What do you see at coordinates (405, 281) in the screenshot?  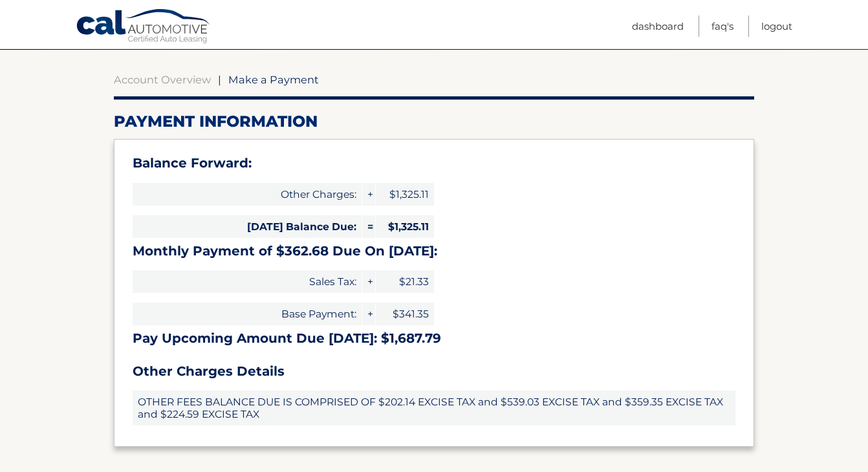 I see `span: $21.33` at bounding box center [405, 281].